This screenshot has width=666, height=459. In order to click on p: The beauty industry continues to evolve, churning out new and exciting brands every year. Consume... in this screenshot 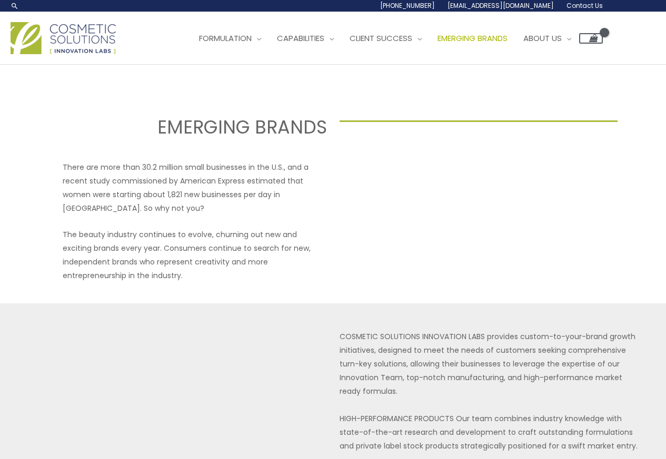, I will do `click(195, 255)`.